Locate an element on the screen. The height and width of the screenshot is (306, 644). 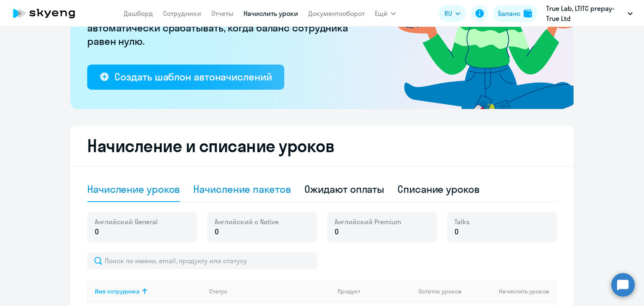
button: Балансbalance is located at coordinates (516, 13).